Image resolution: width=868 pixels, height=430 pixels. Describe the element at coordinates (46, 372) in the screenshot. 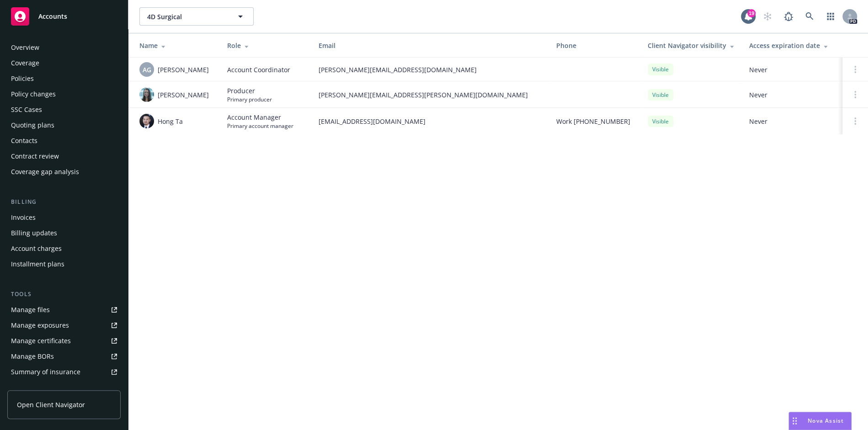

I see `div: Summary of insurance` at that location.